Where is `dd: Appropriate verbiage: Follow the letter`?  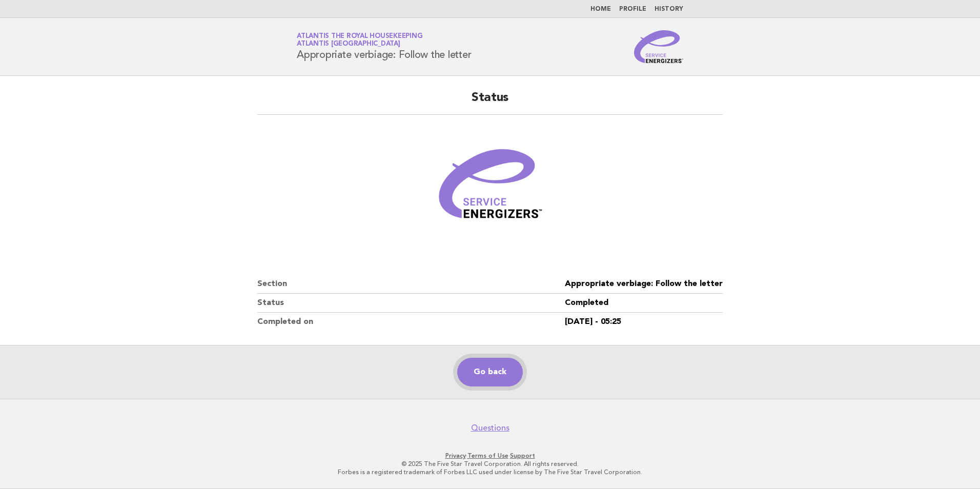
dd: Appropriate verbiage: Follow the letter is located at coordinates (644, 284).